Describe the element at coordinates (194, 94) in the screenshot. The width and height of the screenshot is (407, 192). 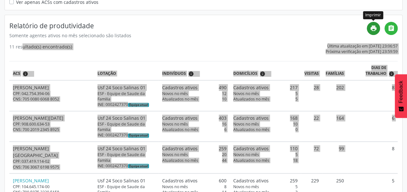
I see `div: 12` at that location.